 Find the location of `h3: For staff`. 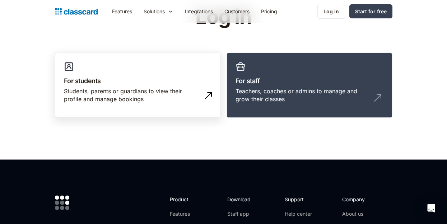

h3: For staff is located at coordinates (310, 80).